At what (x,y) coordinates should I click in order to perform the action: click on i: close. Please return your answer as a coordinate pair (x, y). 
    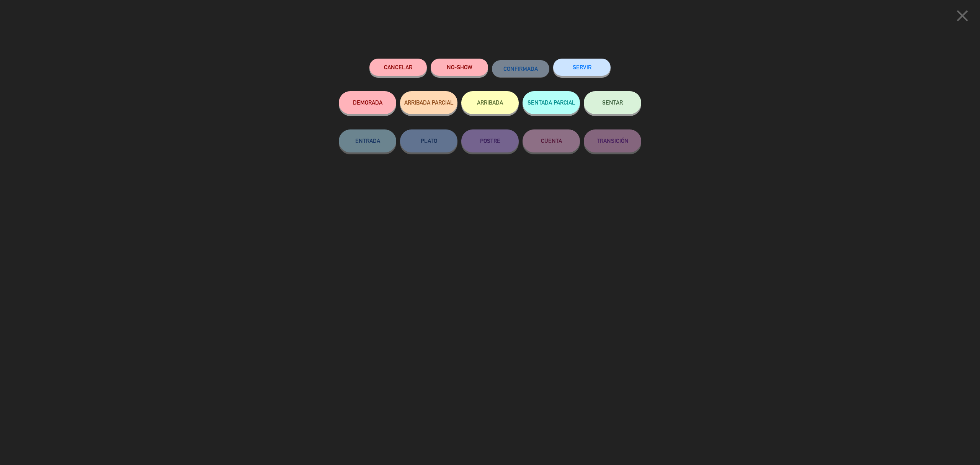
    Looking at the image, I should click on (962, 15).